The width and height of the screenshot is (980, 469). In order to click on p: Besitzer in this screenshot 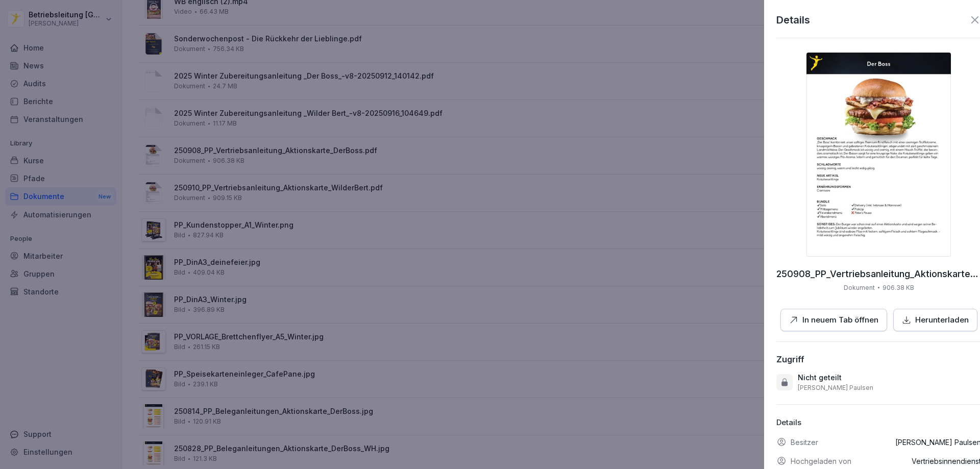, I will do `click(805, 442)`.